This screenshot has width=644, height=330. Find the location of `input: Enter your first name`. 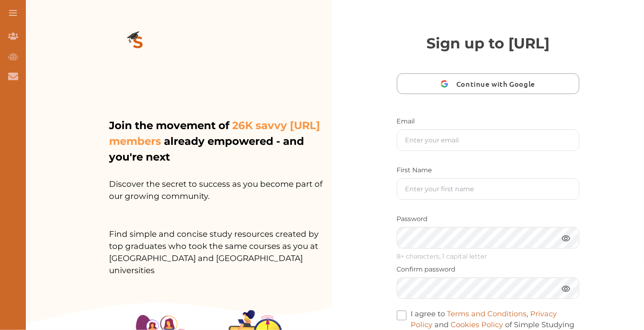

input: Enter your first name is located at coordinates (488, 189).